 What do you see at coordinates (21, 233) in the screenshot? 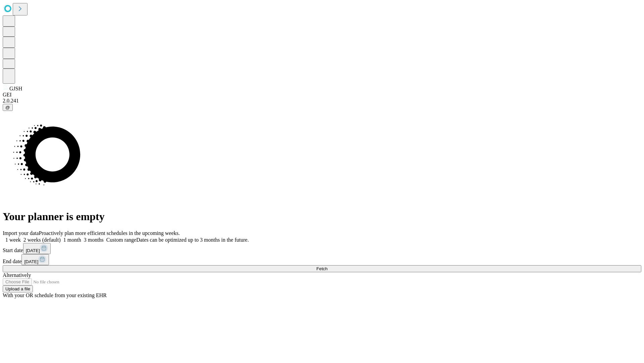
I see `span: Import your data` at bounding box center [21, 233].